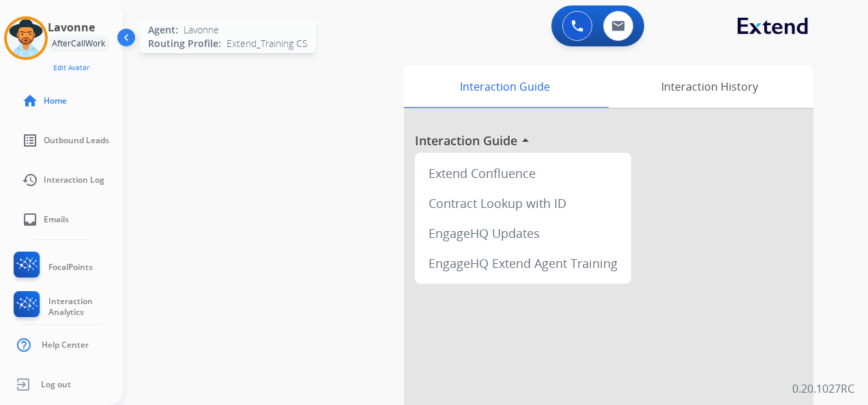 This screenshot has height=405, width=868. Describe the element at coordinates (76, 141) in the screenshot. I see `span: Outbound Leads` at that location.